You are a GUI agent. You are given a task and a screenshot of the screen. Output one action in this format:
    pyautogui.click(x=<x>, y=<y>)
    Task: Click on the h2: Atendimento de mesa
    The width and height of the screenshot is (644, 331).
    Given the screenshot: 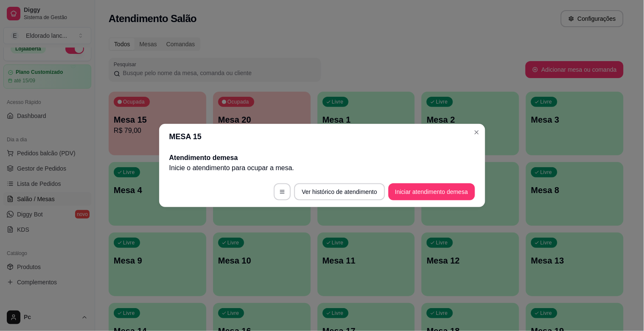 What is the action you would take?
    pyautogui.click(x=322, y=158)
    